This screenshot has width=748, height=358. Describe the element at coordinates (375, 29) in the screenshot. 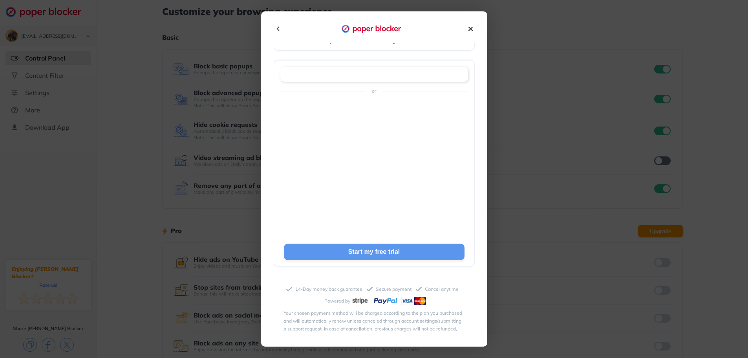

I see `img: logo` at that location.